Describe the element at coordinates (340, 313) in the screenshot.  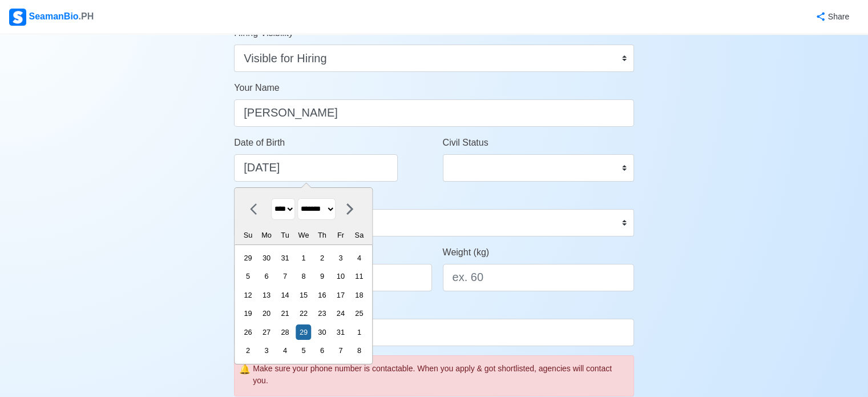
I see `div: Choose Friday, January 24th, 1992` at that location.